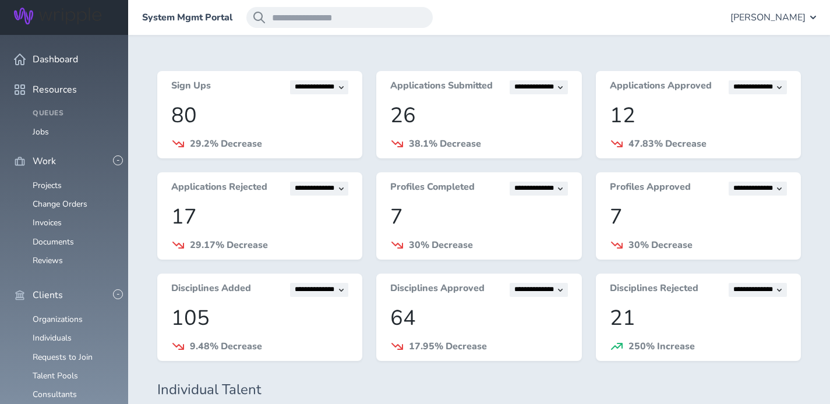 This screenshot has height=404, width=830. What do you see at coordinates (48, 260) in the screenshot?
I see `a: Reviews` at bounding box center [48, 260].